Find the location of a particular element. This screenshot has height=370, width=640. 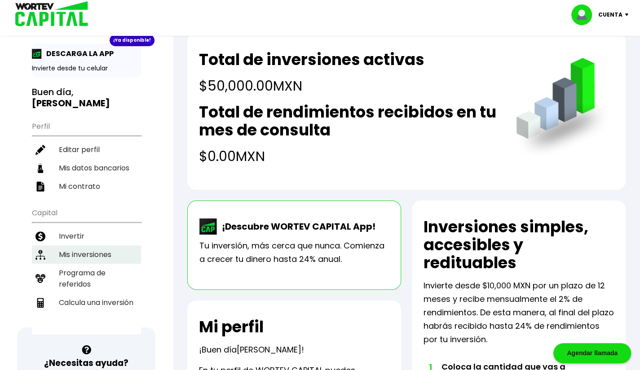

li: Programa de referidos is located at coordinates (86, 279).